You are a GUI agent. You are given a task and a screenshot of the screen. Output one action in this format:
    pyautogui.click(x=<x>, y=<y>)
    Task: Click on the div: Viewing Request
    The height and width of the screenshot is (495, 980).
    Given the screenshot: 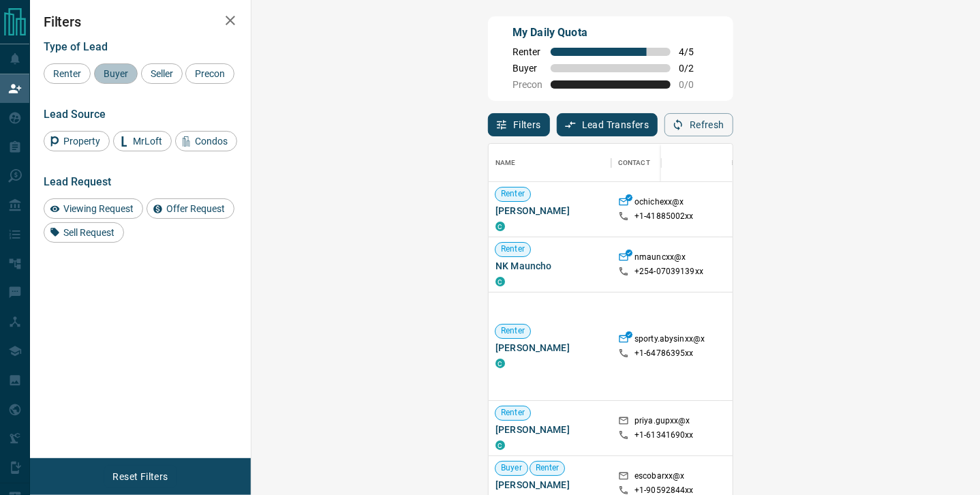 What is the action you would take?
    pyautogui.click(x=93, y=209)
    